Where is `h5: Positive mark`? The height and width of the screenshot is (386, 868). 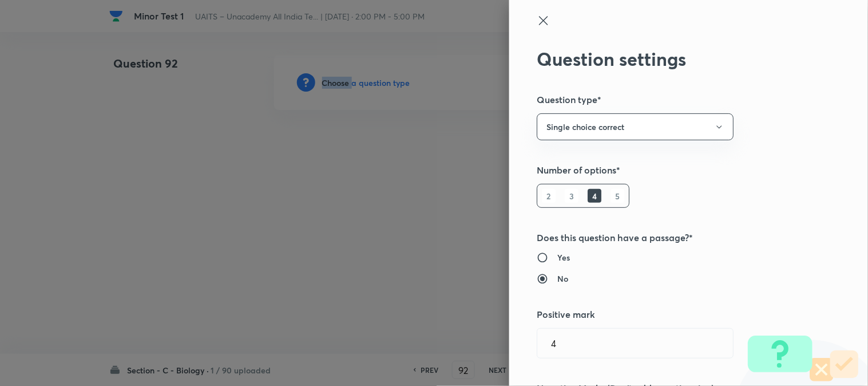 h5: Positive mark is located at coordinates (669, 314).